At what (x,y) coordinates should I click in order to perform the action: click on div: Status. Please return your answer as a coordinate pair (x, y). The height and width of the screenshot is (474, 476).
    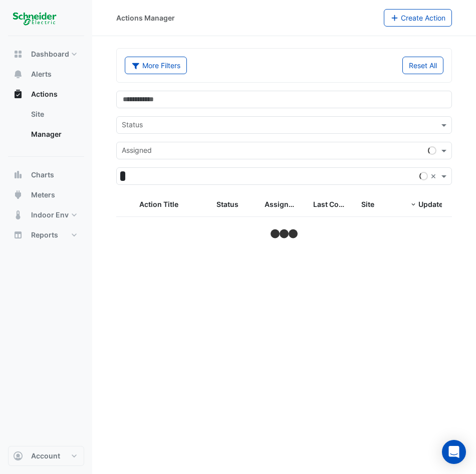
    Looking at the image, I should click on (131, 126).